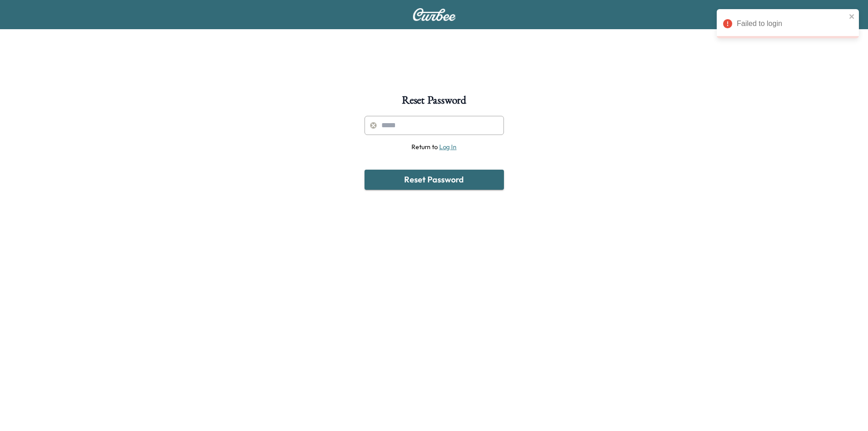  Describe the element at coordinates (434, 179) in the screenshot. I see `button: Reset Password` at that location.